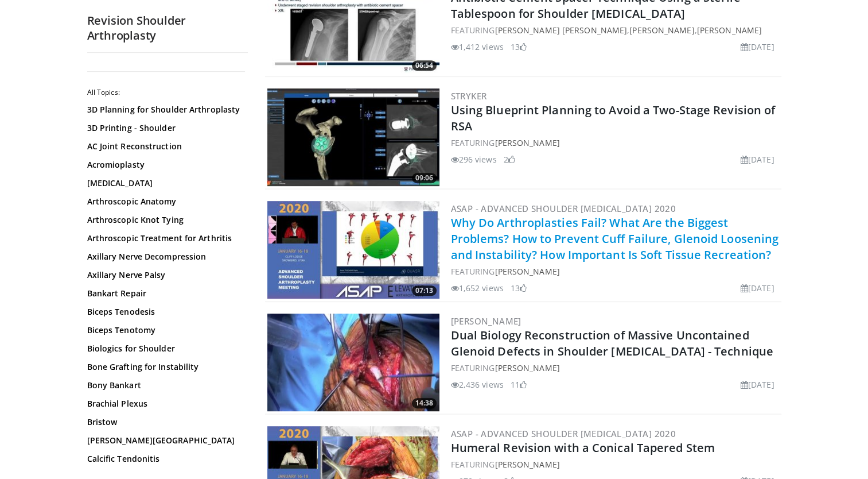 This screenshot has width=868, height=479. What do you see at coordinates (165, 238) in the screenshot?
I see `a: Arthroscopic Treatment for Arthritis` at bounding box center [165, 238].